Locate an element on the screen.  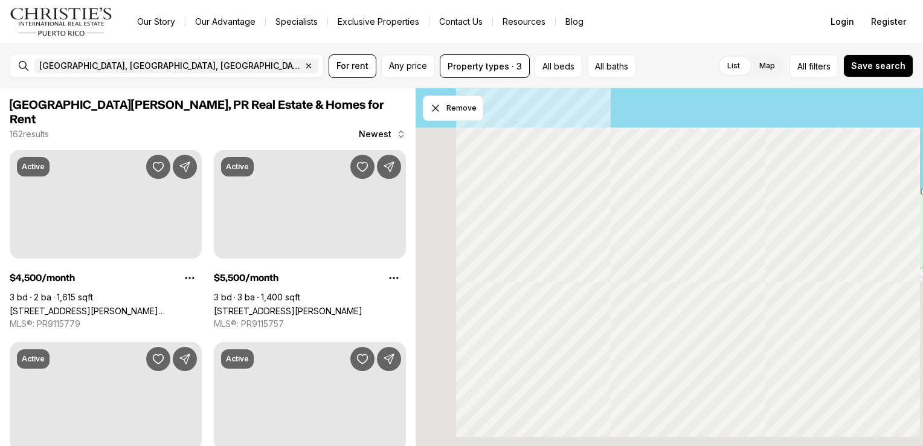
button: Allfilters is located at coordinates (814, 66).